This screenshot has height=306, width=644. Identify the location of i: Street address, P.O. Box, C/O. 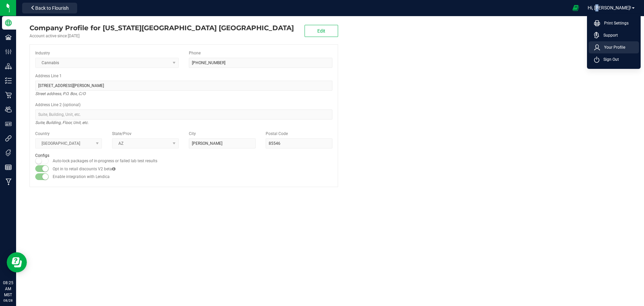
(60, 94).